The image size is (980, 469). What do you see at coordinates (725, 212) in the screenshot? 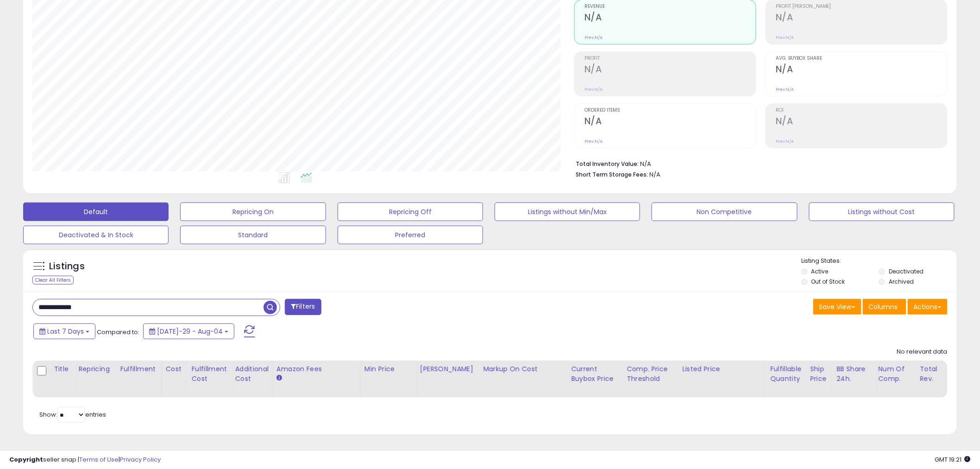
I see `button: Non Competitive` at bounding box center [725, 212].